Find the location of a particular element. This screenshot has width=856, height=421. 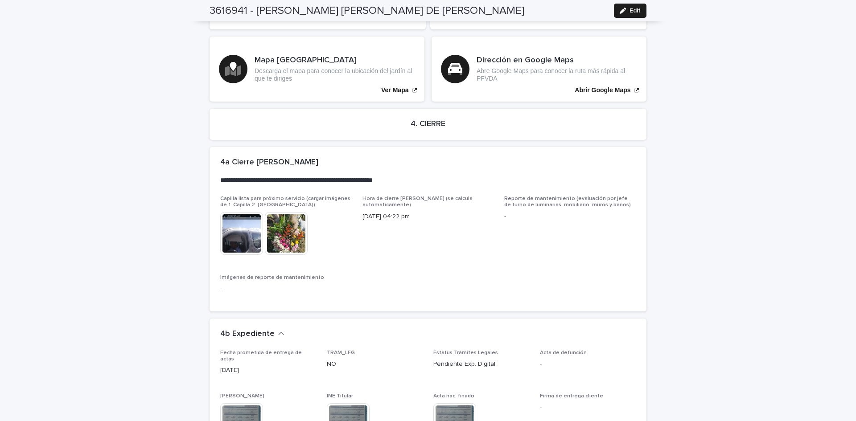

span: Firma de entrega cliente is located at coordinates (572, 396).